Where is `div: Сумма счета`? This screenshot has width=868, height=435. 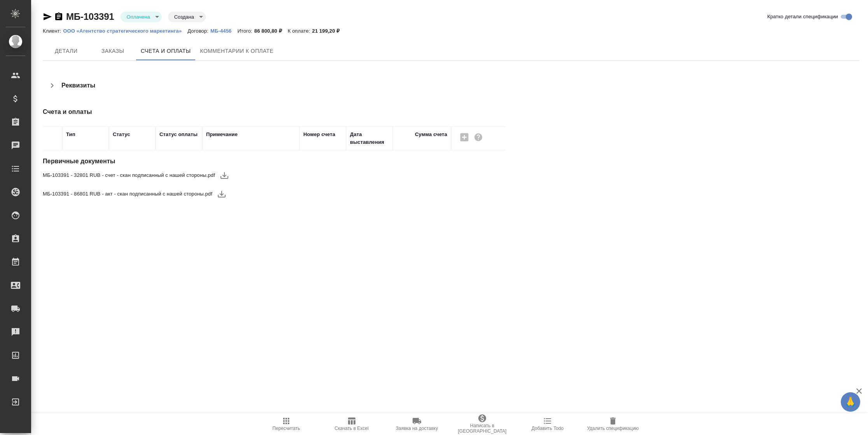 div: Сумма счета is located at coordinates (430, 134).